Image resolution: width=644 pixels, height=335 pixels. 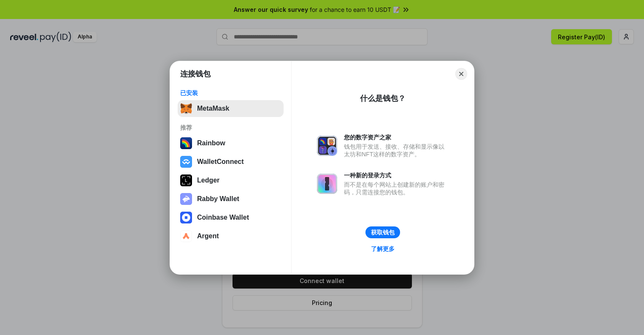 What do you see at coordinates (230, 236) in the screenshot?
I see `button: Argent` at bounding box center [230, 236].